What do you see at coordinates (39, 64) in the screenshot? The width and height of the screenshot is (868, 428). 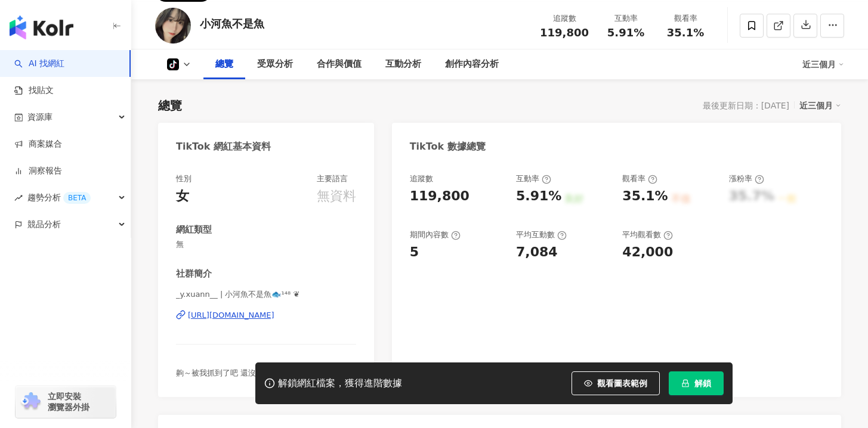 I see `a: searchAI 找網紅` at bounding box center [39, 64].